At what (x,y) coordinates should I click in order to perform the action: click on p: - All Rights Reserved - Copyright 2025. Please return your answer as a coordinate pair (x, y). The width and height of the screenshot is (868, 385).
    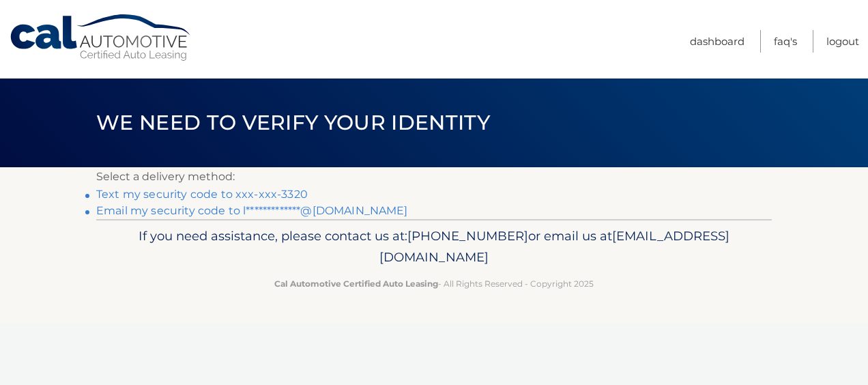
    Looking at the image, I should click on (434, 283).